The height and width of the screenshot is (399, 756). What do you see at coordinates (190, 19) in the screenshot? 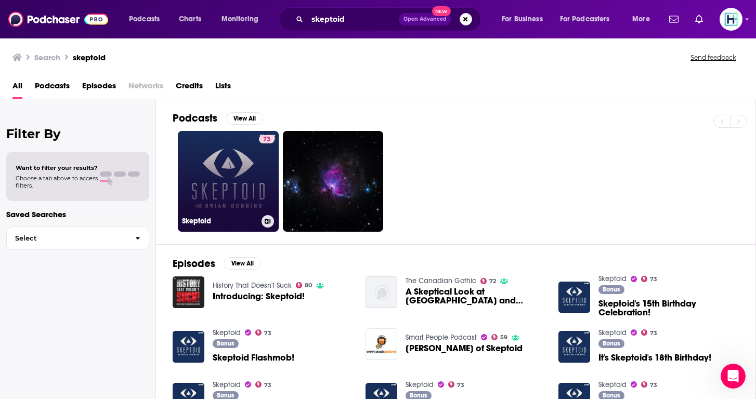
I see `span: Charts` at bounding box center [190, 19].